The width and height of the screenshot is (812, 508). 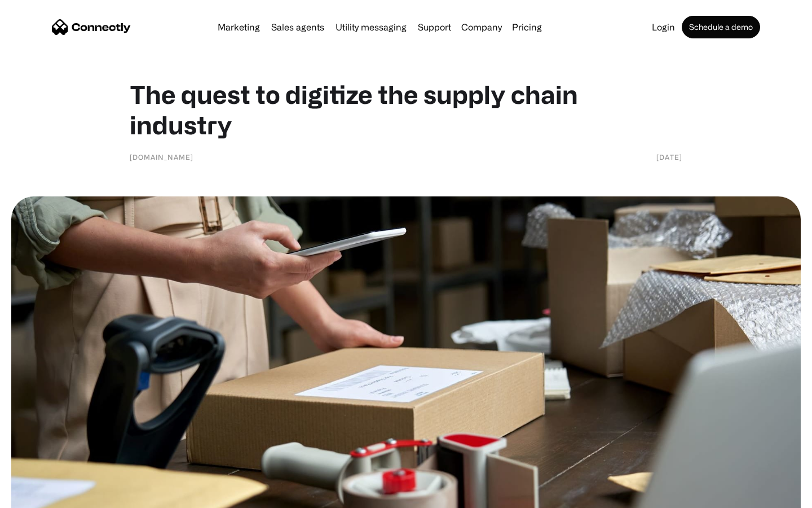 What do you see at coordinates (371, 27) in the screenshot?
I see `a: Utility messaging` at bounding box center [371, 27].